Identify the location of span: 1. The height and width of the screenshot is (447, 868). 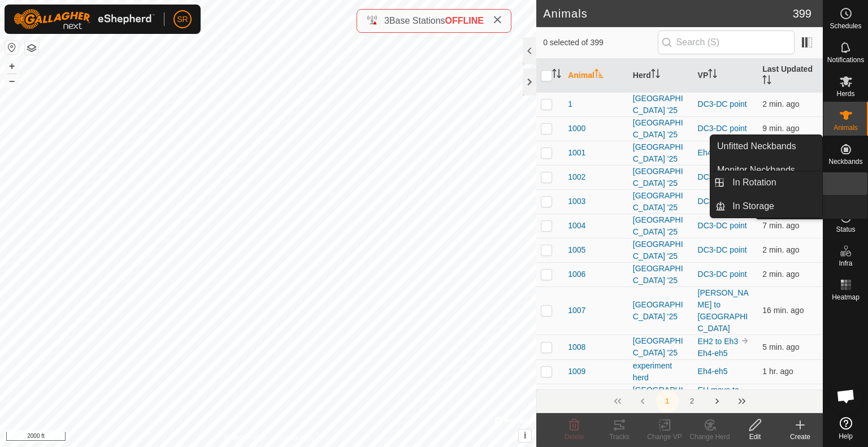
(570, 104).